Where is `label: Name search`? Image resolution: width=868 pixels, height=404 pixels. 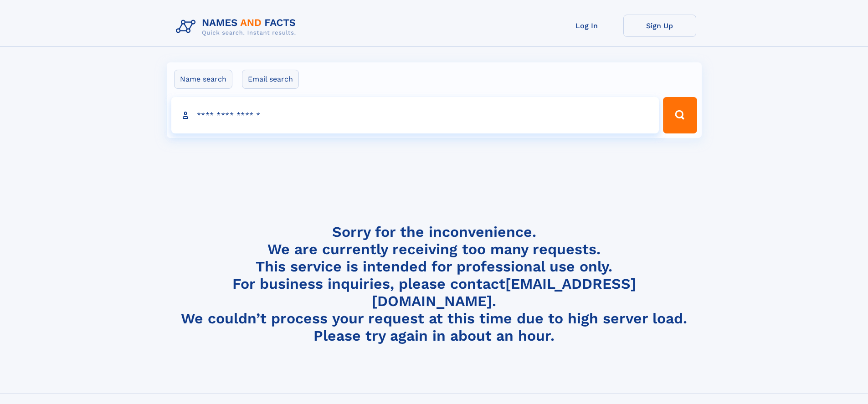 label: Name search is located at coordinates (203, 79).